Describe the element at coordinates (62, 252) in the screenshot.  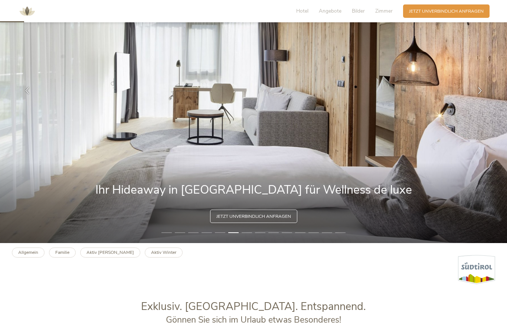
I see `b: Familie` at that location.